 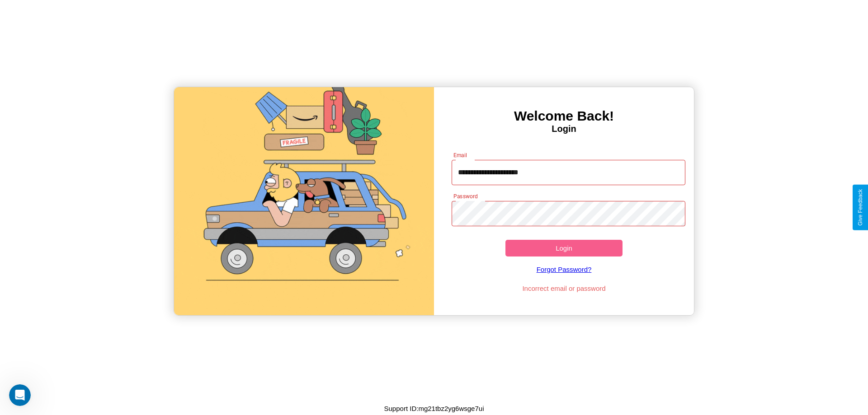 What do you see at coordinates (564, 269) in the screenshot?
I see `a: Forgot Password?` at bounding box center [564, 269].